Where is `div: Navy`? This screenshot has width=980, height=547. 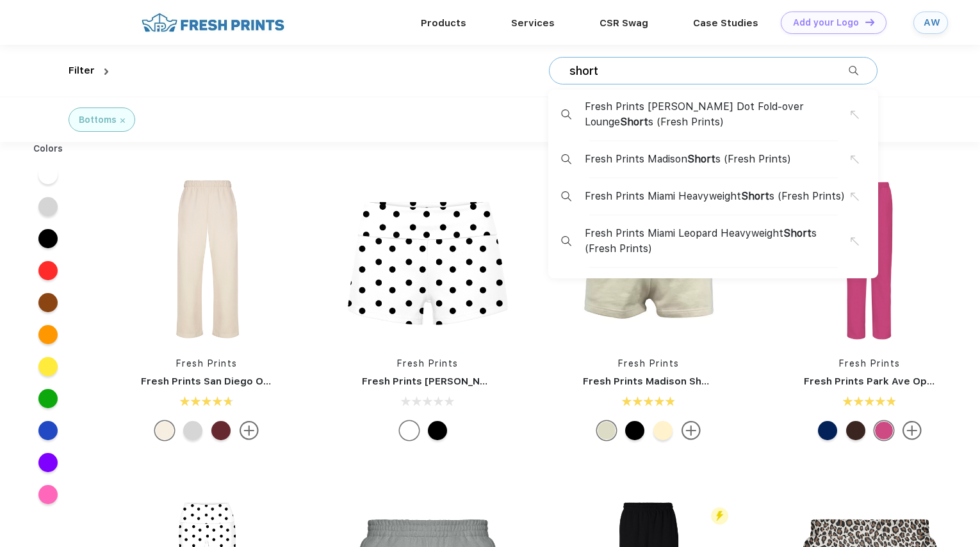 div: Navy is located at coordinates (828, 431).